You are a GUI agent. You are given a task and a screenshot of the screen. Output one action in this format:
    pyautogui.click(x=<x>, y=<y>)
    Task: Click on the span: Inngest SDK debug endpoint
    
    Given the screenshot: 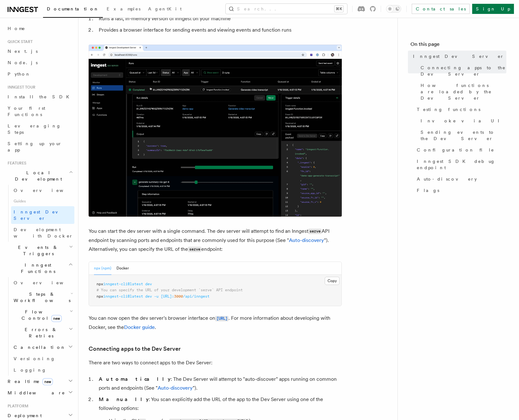 What is the action you would take?
    pyautogui.click(x=461, y=164)
    